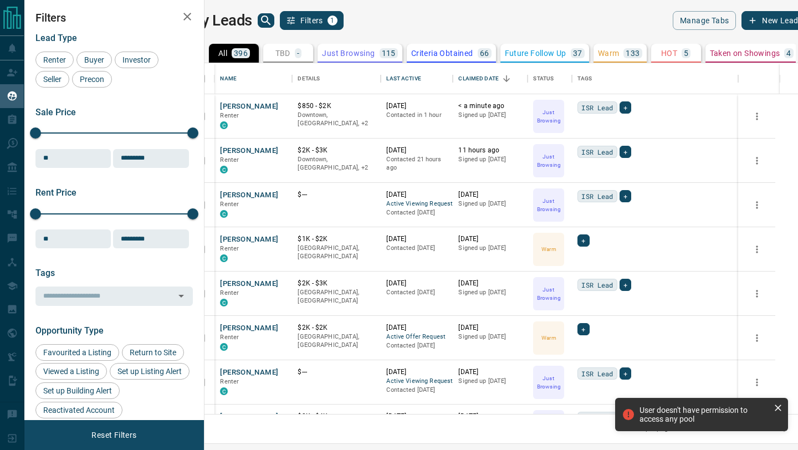  Describe the element at coordinates (71, 372) in the screenshot. I see `span: Viewed a Listing` at that location.